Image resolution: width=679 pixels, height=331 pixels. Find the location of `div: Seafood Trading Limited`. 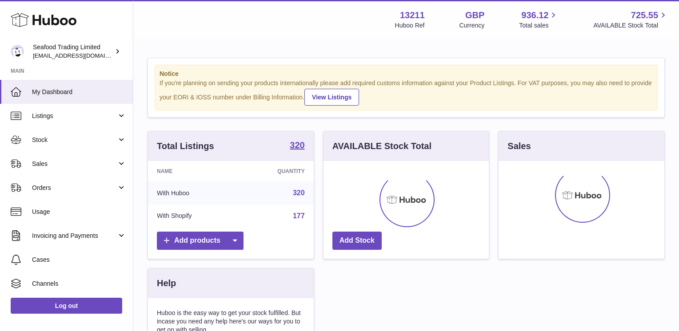

div: Seafood Trading Limited is located at coordinates (73, 52).